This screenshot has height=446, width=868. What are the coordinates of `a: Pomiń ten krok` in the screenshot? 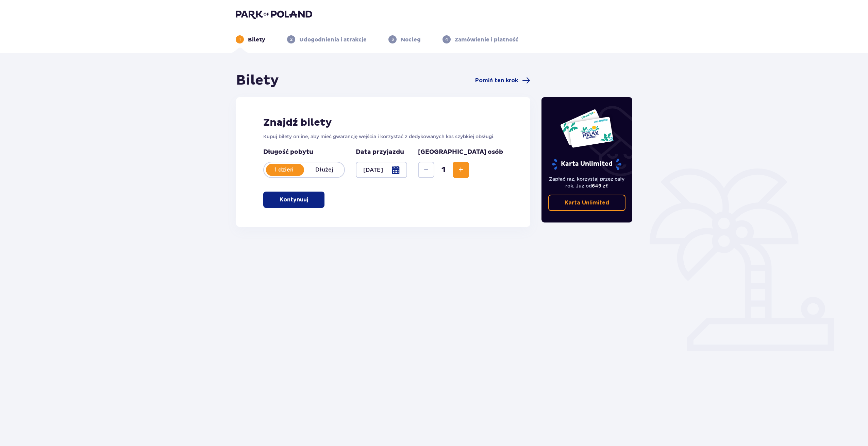 It's located at (503, 81).